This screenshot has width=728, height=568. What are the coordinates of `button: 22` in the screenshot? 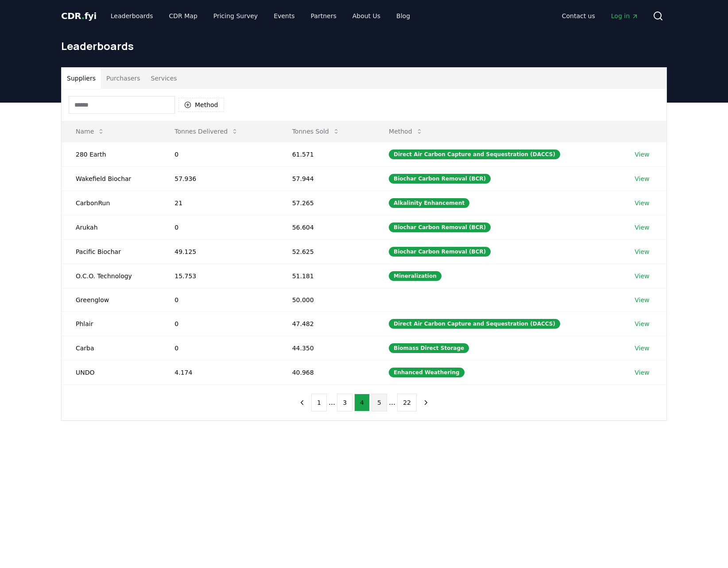 It's located at (407, 402).